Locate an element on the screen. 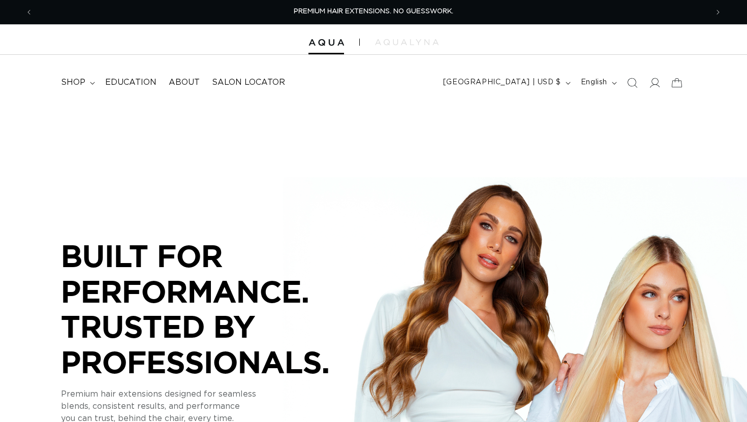  p: BUILT FOR PERFORMANCE. TRUSTED BY PROFESSIONALS. is located at coordinates (213, 309).